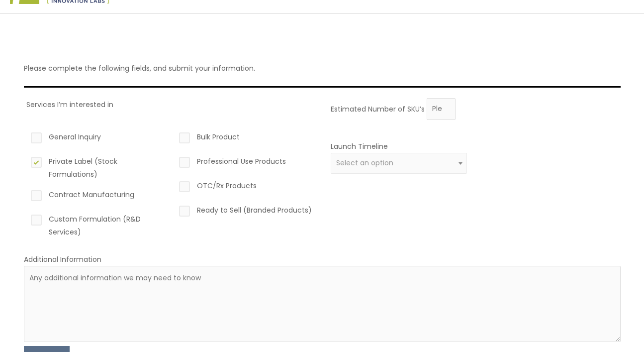 The height and width of the screenshot is (352, 644). Describe the element at coordinates (245, 212) in the screenshot. I see `label: Ready to Sell (Branded Products)` at that location.